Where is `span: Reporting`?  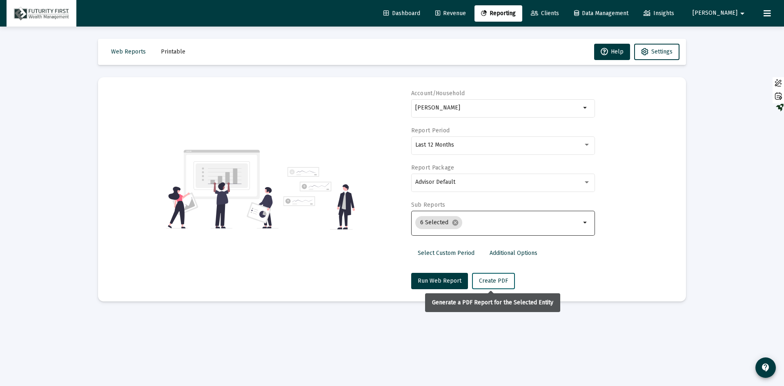 span: Reporting is located at coordinates (498, 13).